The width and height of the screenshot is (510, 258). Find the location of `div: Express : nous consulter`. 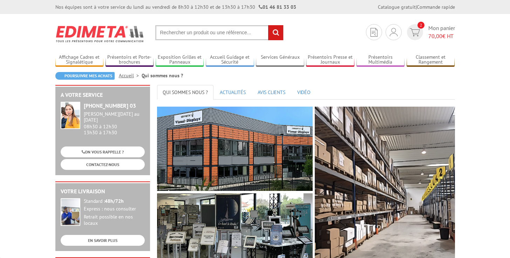

div: Express : nous consulter is located at coordinates (114, 209).